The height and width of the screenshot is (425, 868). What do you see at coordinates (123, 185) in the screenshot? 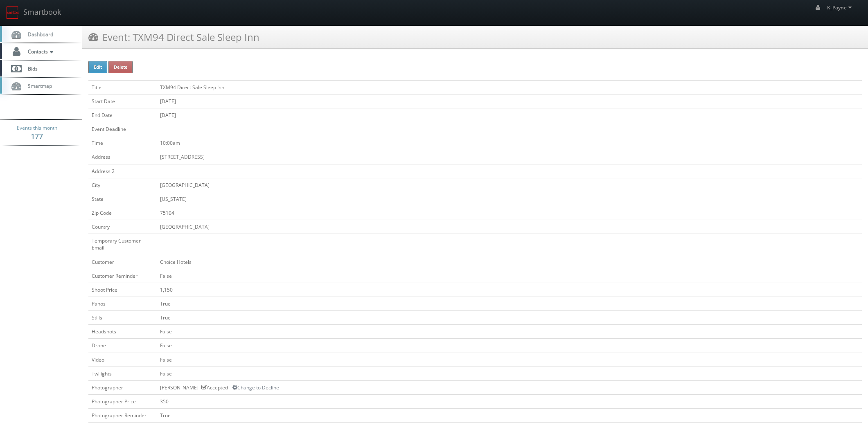
I see `td: City` at bounding box center [123, 185].